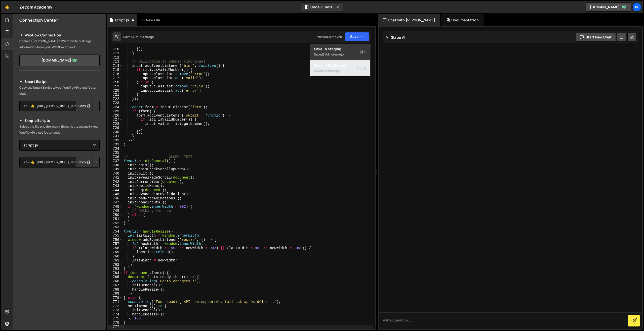  Describe the element at coordinates (115, 194) in the screenshot. I see `div: 745` at that location.